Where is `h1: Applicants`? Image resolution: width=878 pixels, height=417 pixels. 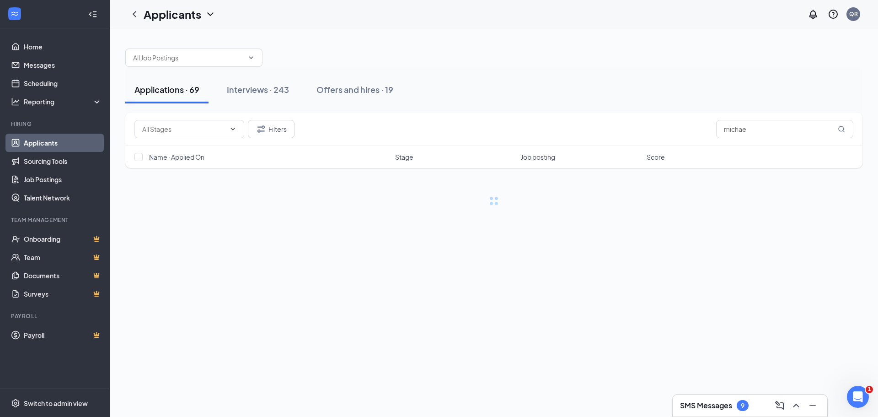 h1: Applicants is located at coordinates (172, 14).